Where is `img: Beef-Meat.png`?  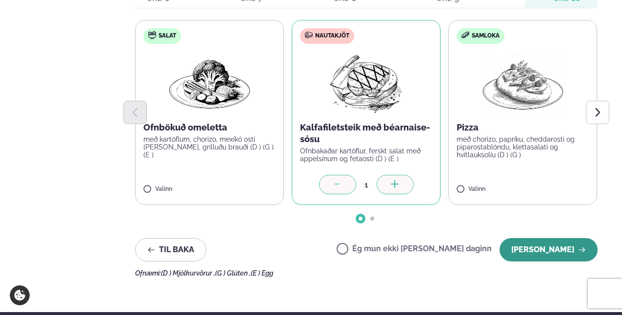 img: Beef-Meat.png is located at coordinates (366, 83).